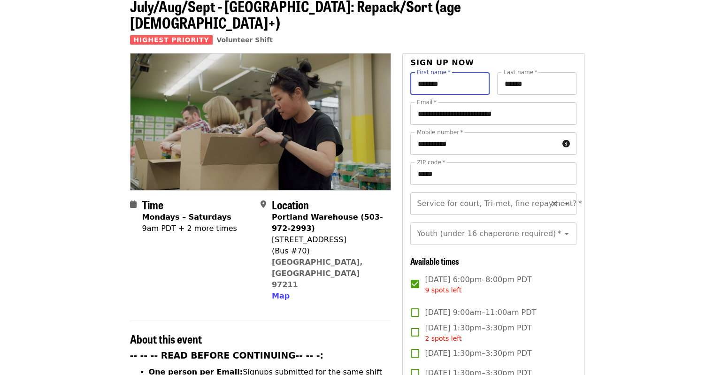 This screenshot has width=714, height=375. What do you see at coordinates (434, 72) in the screenshot?
I see `label: First name` at bounding box center [434, 72].